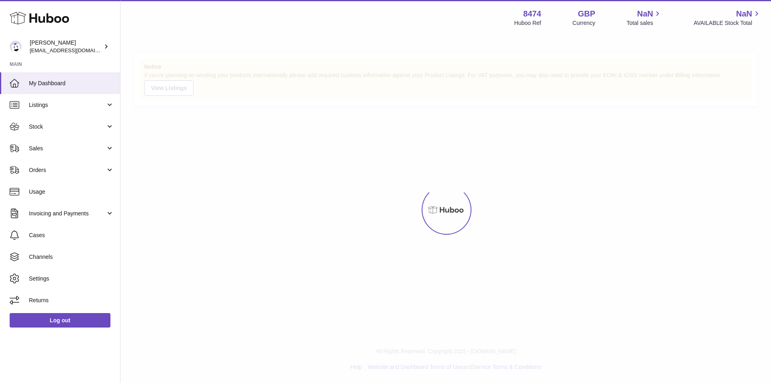  Describe the element at coordinates (71, 300) in the screenshot. I see `span: Returns` at that location.